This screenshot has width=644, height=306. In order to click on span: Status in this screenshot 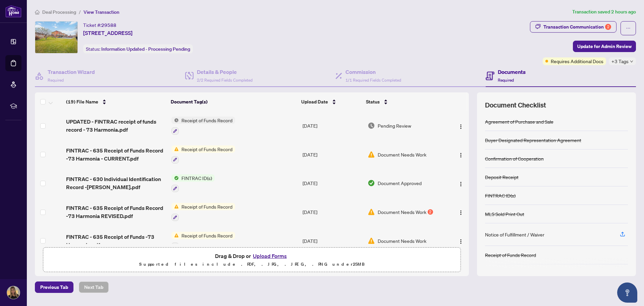, I will do `click(373, 101)`.